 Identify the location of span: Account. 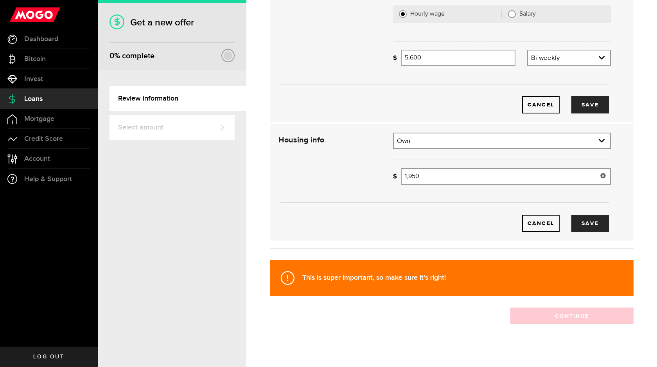
(37, 159).